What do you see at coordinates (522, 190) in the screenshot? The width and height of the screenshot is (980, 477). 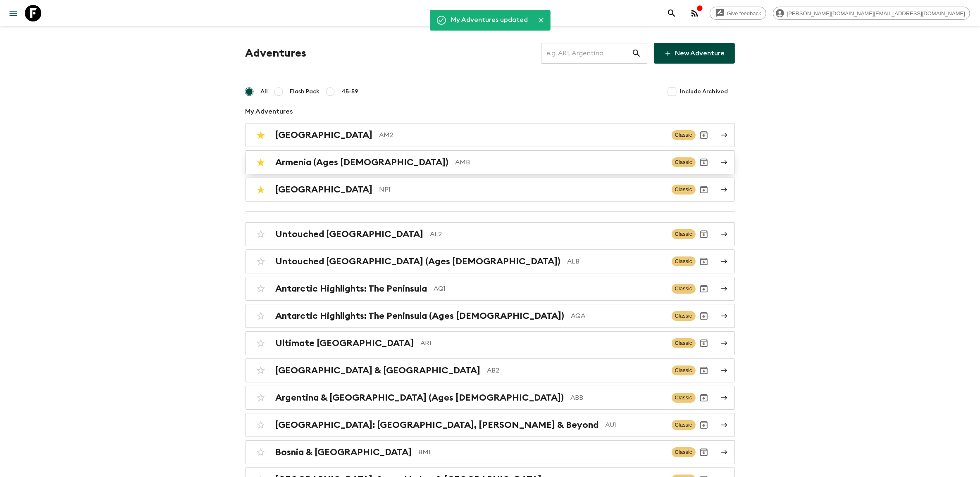 I see `p: NP1` at bounding box center [522, 190].